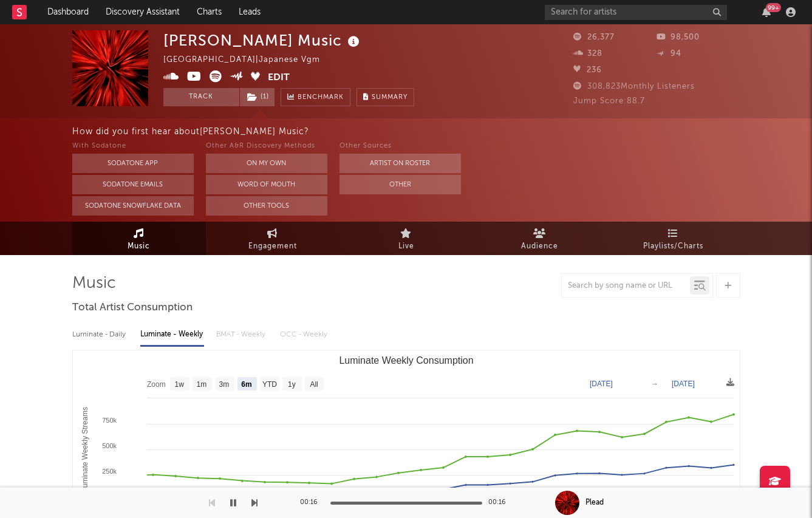 The height and width of the screenshot is (518, 812). I want to click on span: Engagement, so click(273, 247).